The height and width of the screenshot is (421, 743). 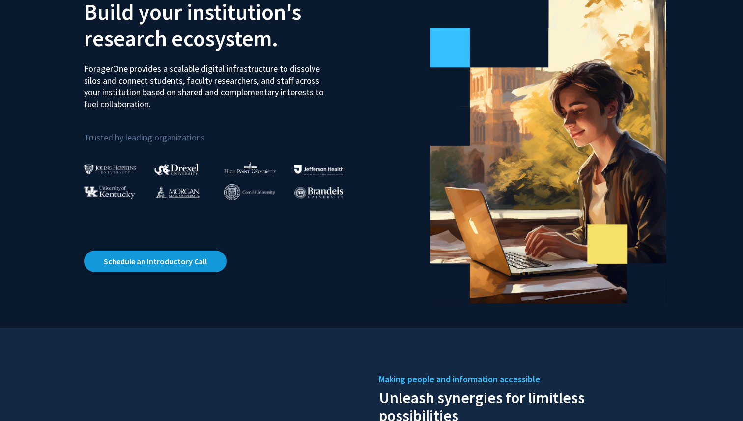 I want to click on img: Morgan State University, so click(x=177, y=192).